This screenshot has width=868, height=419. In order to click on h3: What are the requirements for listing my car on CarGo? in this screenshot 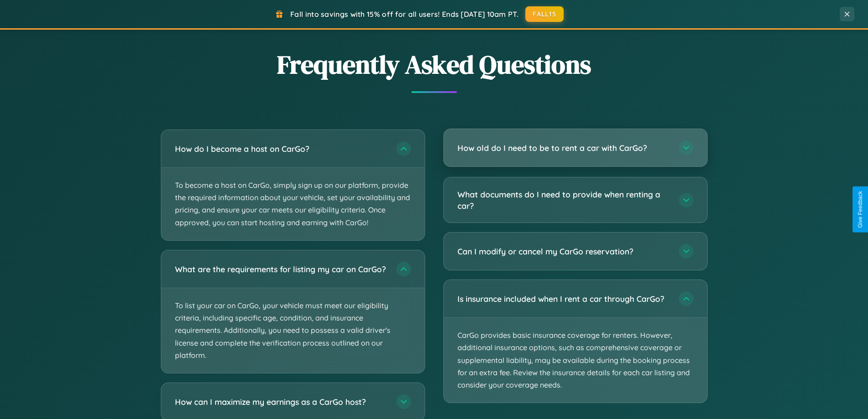, I will do `click(281, 269)`.